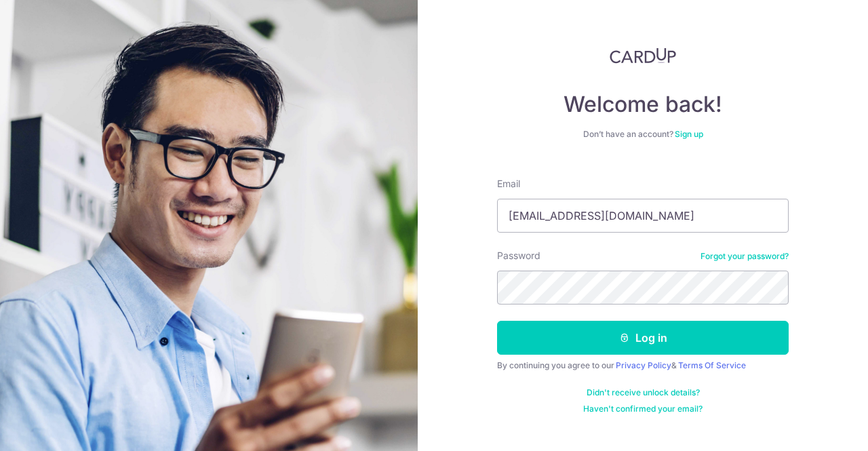 This screenshot has width=868, height=451. Describe the element at coordinates (643, 393) in the screenshot. I see `a: Didn't receive unlock details?` at that location.